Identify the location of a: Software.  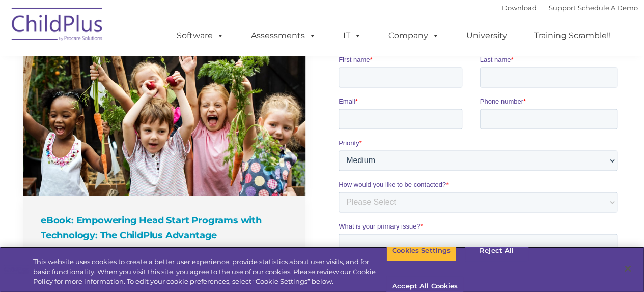
(200, 36).